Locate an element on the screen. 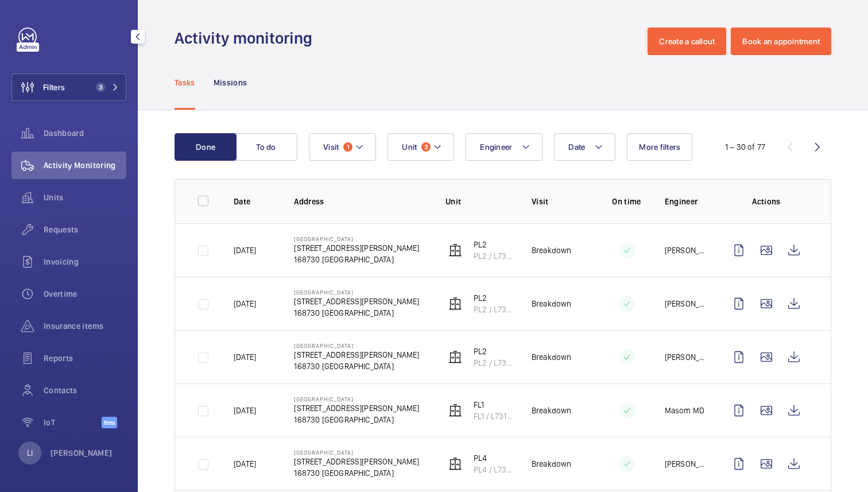 Image resolution: width=868 pixels, height=492 pixels. span: Contacts is located at coordinates (85, 390).